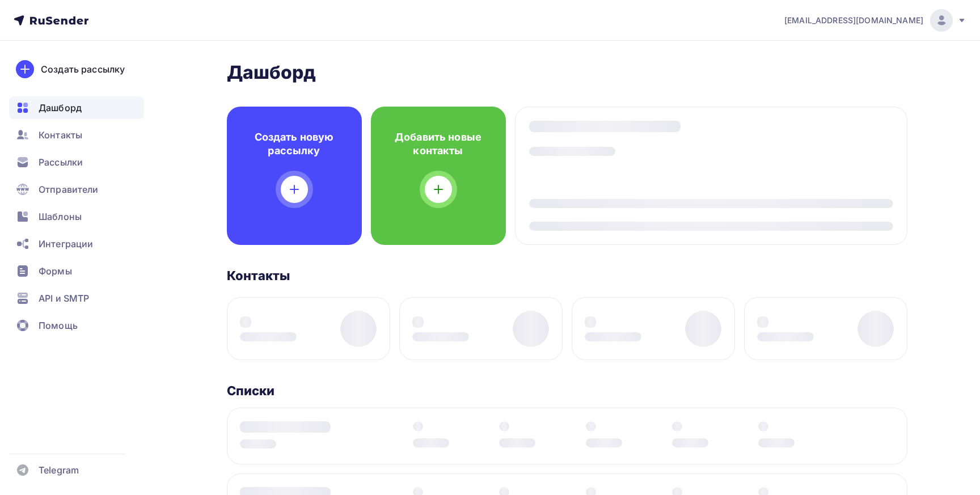 This screenshot has height=495, width=980. Describe the element at coordinates (251, 391) in the screenshot. I see `h3: Списки` at that location.